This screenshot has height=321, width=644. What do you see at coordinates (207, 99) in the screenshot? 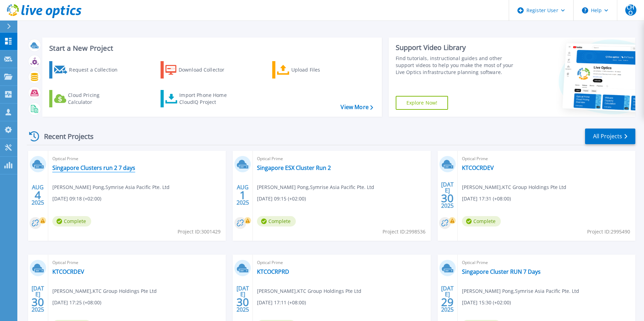
I see `div: Import Phone Home CloudIQ Project` at bounding box center [207, 99].